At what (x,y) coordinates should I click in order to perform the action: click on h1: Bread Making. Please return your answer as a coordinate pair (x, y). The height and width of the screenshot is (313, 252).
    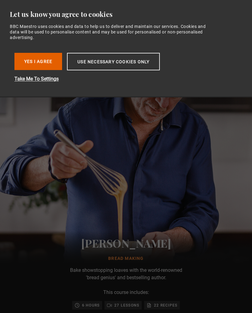
    Looking at the image, I should click on (126, 258).